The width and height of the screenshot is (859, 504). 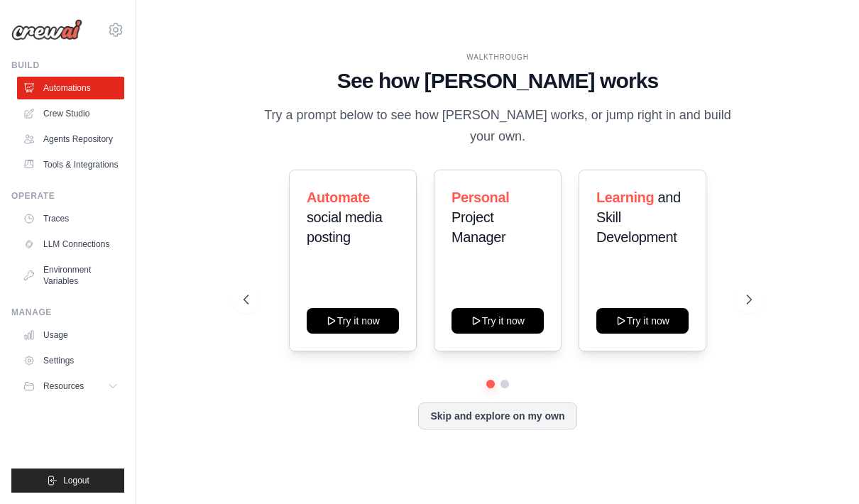 What do you see at coordinates (63, 387) in the screenshot?
I see `span: Resources` at bounding box center [63, 387].